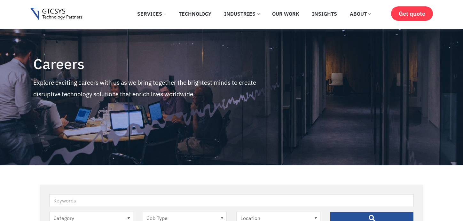 This screenshot has width=463, height=221. Describe the element at coordinates (286, 14) in the screenshot. I see `a: Our Work` at that location.